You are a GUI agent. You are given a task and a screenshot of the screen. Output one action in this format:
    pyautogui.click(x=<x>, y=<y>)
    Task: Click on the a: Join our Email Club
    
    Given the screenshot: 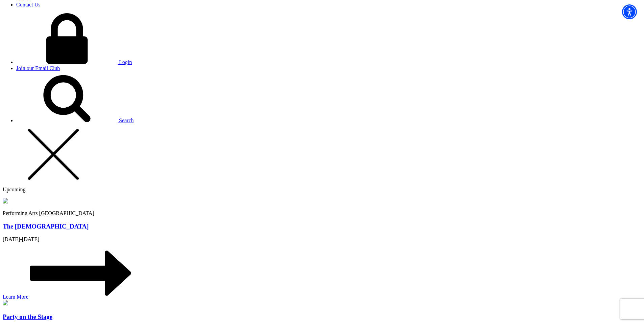 What is the action you would take?
    pyautogui.click(x=38, y=68)
    